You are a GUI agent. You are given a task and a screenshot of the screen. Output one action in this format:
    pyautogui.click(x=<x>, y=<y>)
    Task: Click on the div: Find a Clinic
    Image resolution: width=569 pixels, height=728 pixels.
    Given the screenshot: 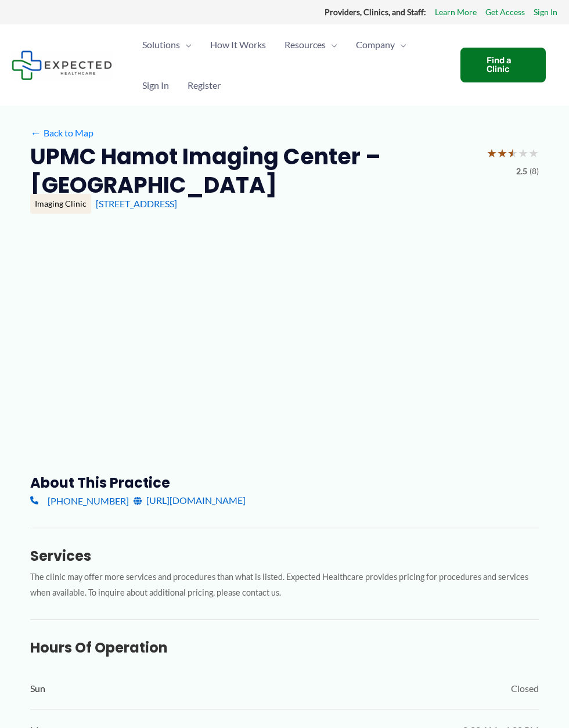 What is the action you would take?
    pyautogui.click(x=503, y=65)
    